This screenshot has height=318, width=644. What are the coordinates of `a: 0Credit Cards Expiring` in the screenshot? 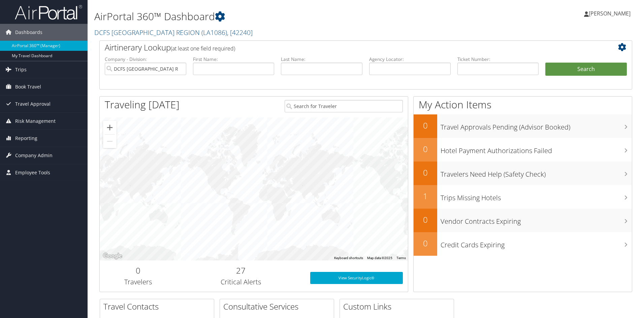 It's located at (523, 244).